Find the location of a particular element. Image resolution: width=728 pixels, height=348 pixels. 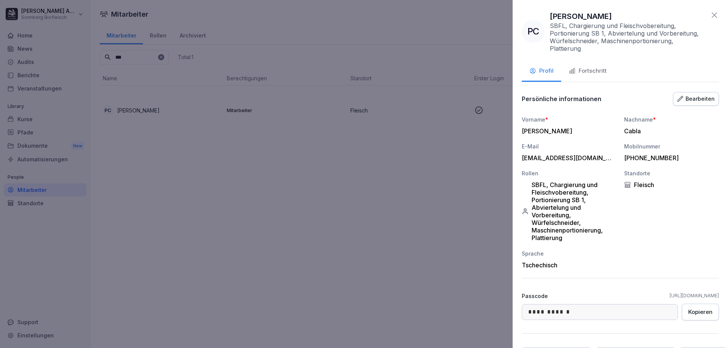

div: Sprache is located at coordinates (569, 254).